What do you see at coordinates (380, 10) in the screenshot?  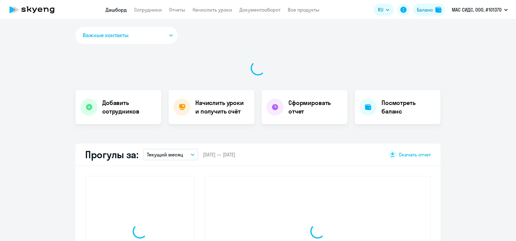 I see `span: RU` at bounding box center [380, 10].